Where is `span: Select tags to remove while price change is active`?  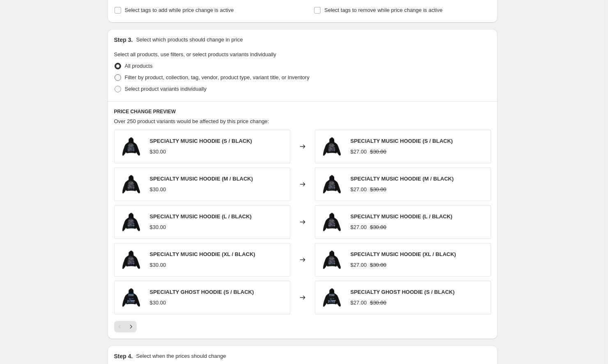 span: Select tags to remove while price change is active is located at coordinates (383, 10).